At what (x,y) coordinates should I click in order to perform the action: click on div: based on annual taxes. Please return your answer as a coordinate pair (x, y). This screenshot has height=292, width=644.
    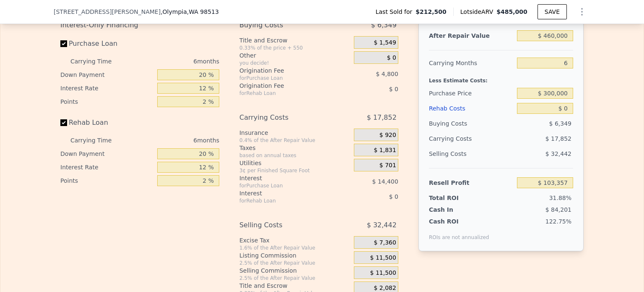
    Looking at the image, I should click on (295, 155).